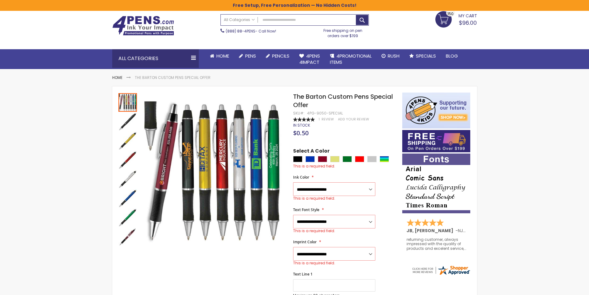 The height and width of the screenshot is (295, 589). I want to click on a: 1 Review, so click(327, 119).